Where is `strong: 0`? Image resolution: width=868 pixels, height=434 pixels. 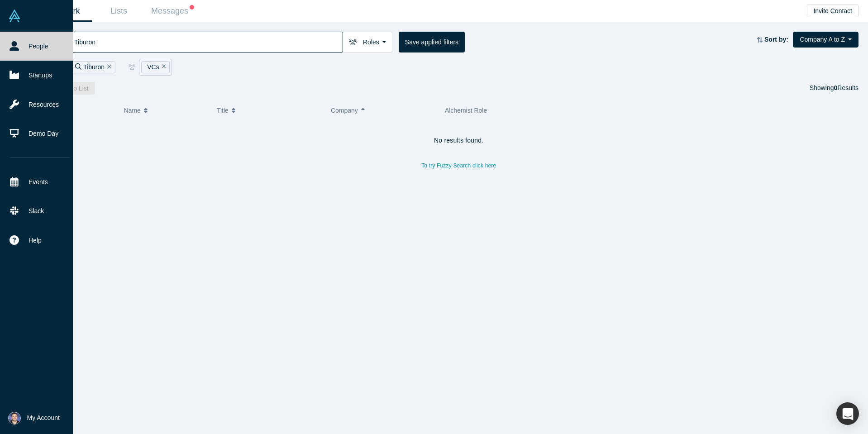
strong: 0 is located at coordinates (836, 88).